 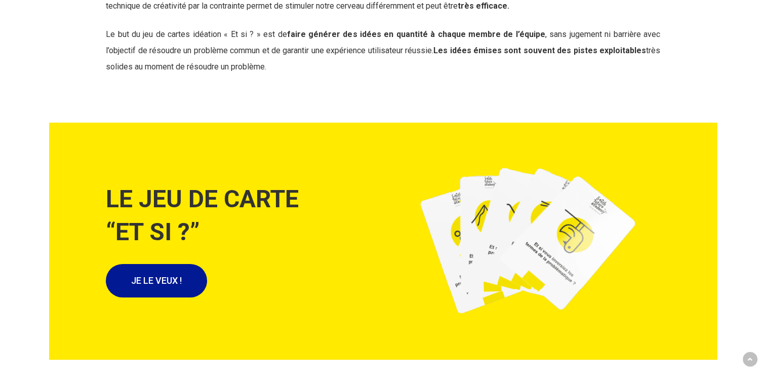 I want to click on strong: Les idées émises sont souvent des pistes exploitables, so click(x=540, y=50).